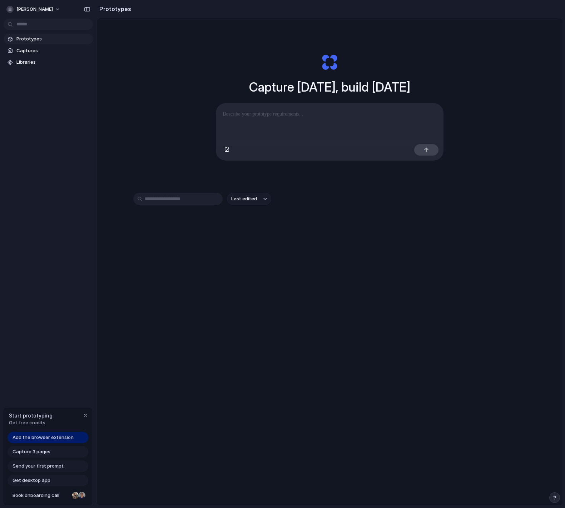 The width and height of the screenshot is (565, 508). What do you see at coordinates (31, 480) in the screenshot?
I see `span: Get desktop app` at bounding box center [31, 480].